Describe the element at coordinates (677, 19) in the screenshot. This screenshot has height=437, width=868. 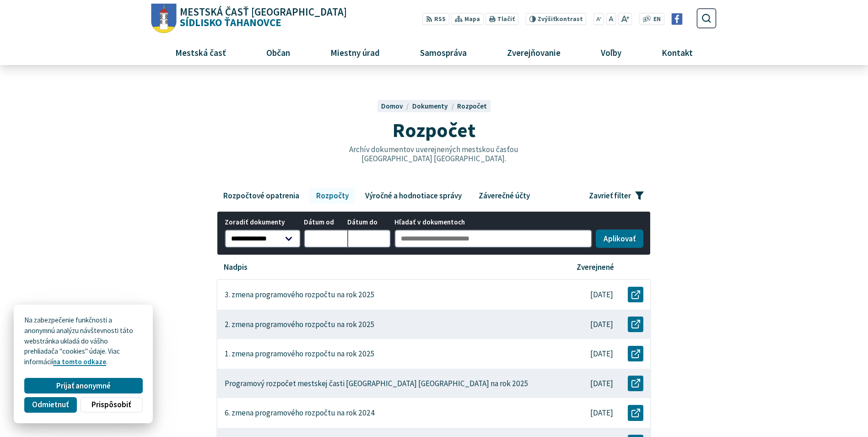
I see `img: Prejsť na Facebook stránku` at that location.